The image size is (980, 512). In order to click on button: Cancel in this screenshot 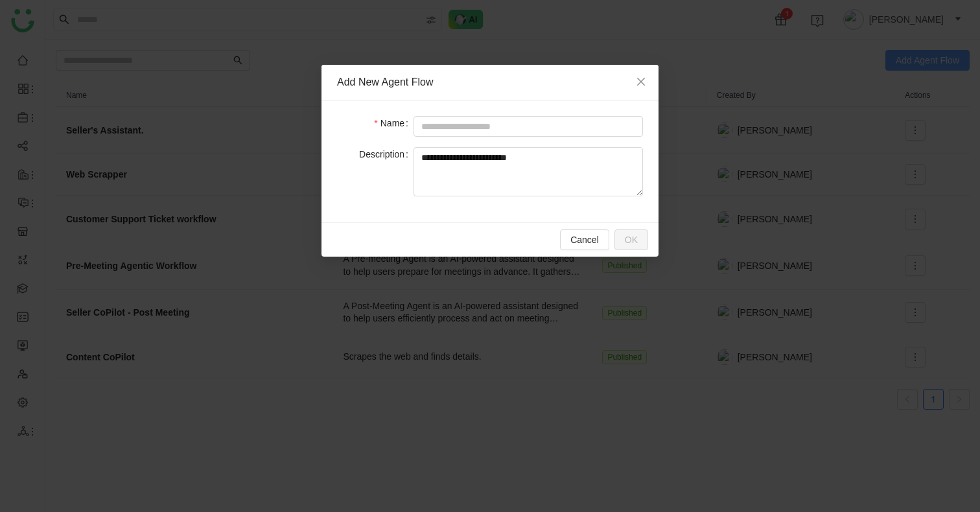, I will do `click(585, 240)`.